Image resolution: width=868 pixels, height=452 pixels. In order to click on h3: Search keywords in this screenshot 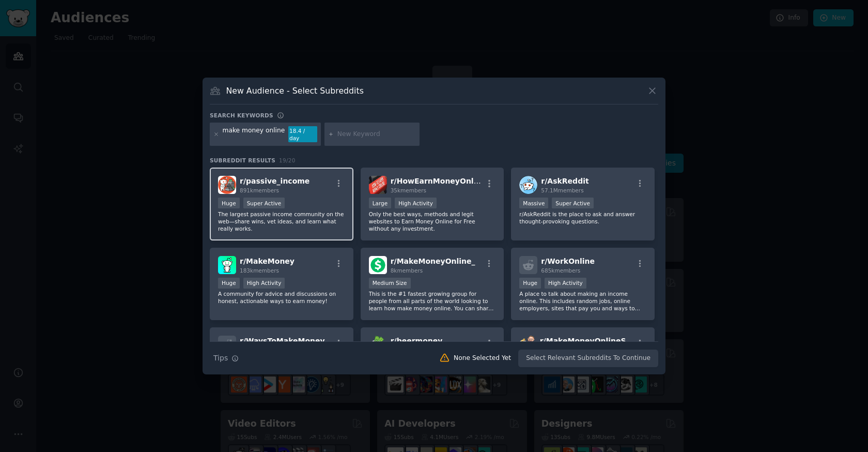, I will do `click(241, 115)`.